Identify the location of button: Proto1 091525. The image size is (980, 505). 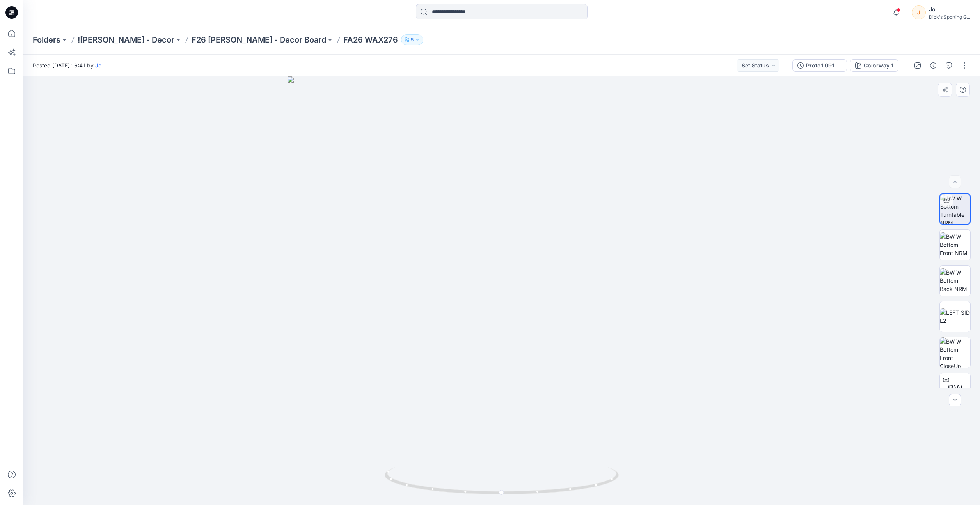
(820, 66).